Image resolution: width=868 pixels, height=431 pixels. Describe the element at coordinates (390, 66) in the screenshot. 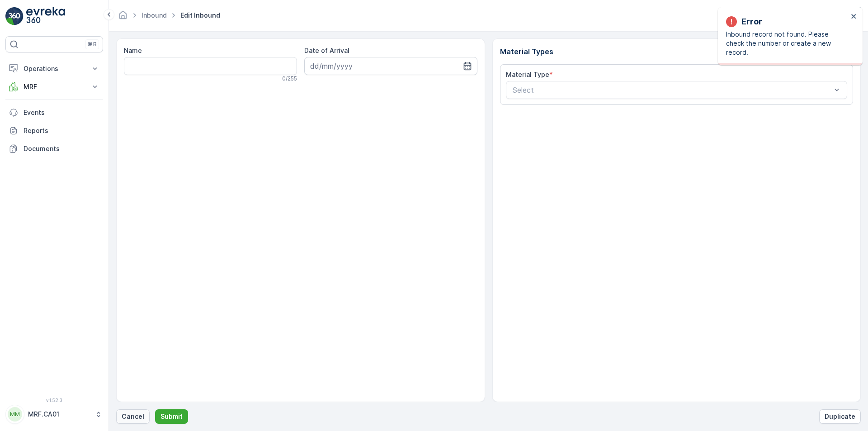

I see `input: dd/mm/yyyy` at that location.